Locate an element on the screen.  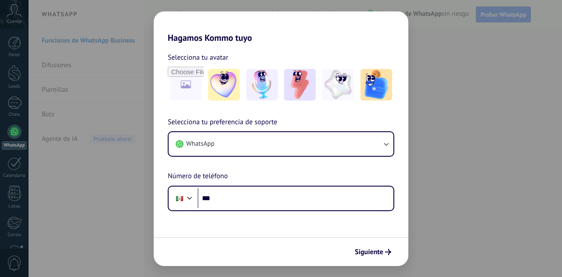
span: Número de teléfono is located at coordinates (197, 176).